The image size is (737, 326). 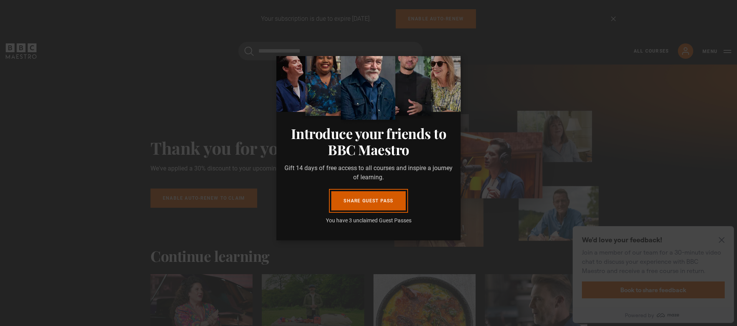 I want to click on h2: We'd love your feedback!, so click(x=82, y=17).